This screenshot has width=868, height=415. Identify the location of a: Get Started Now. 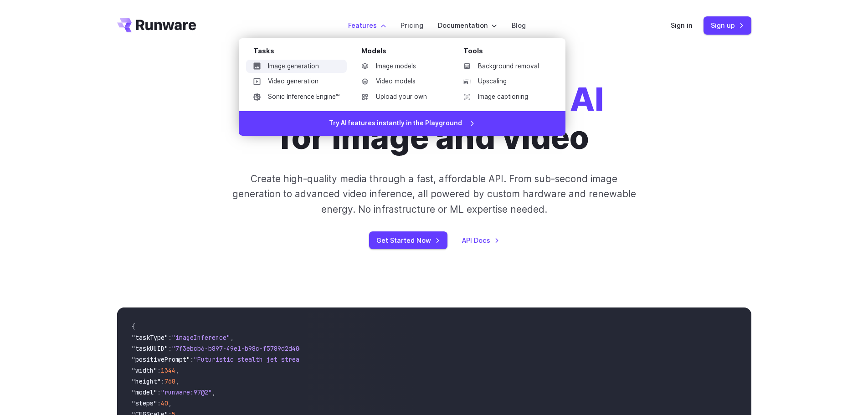
(408, 240).